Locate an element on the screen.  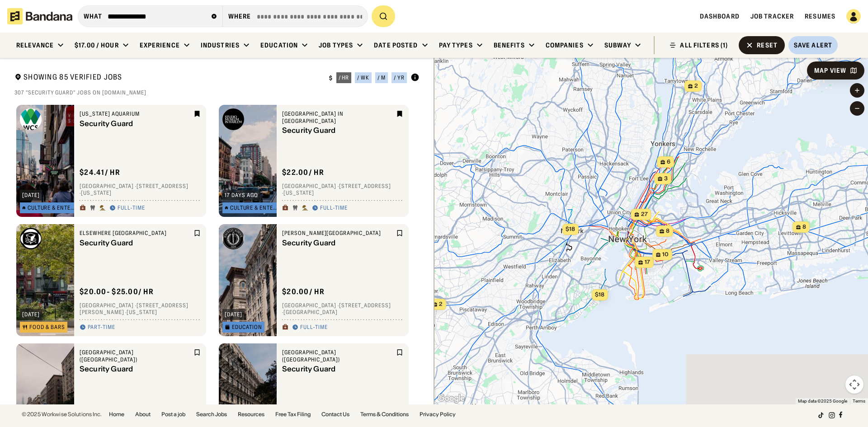
img: Google is located at coordinates (451, 399).